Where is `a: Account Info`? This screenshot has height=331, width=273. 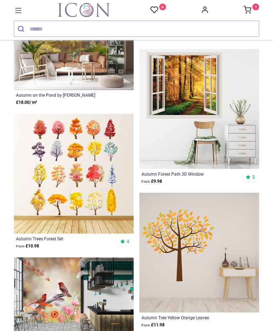 a: Account Info is located at coordinates (205, 11).